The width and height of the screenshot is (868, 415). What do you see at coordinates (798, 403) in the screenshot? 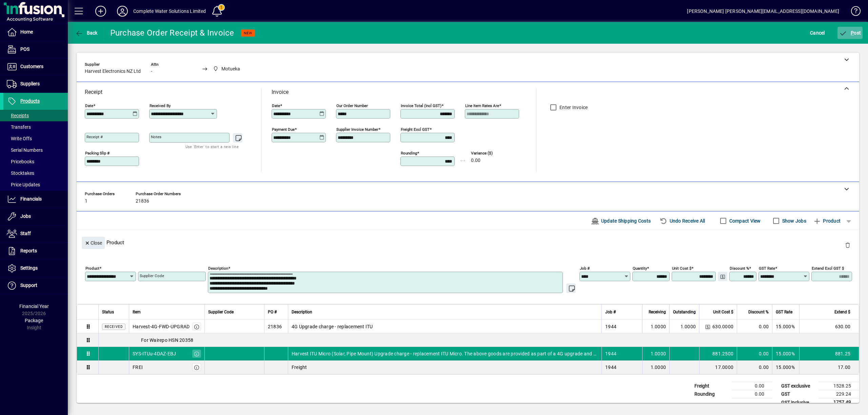
I see `td: GST inclusive` at bounding box center [798, 403].